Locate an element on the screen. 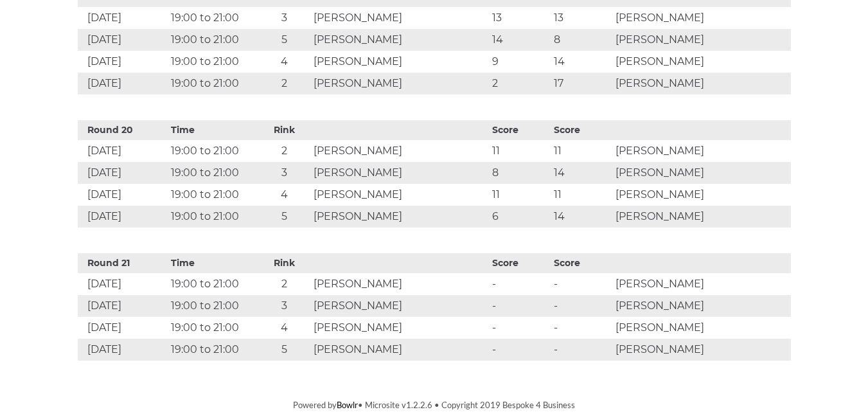  td: 9 is located at coordinates (520, 62).